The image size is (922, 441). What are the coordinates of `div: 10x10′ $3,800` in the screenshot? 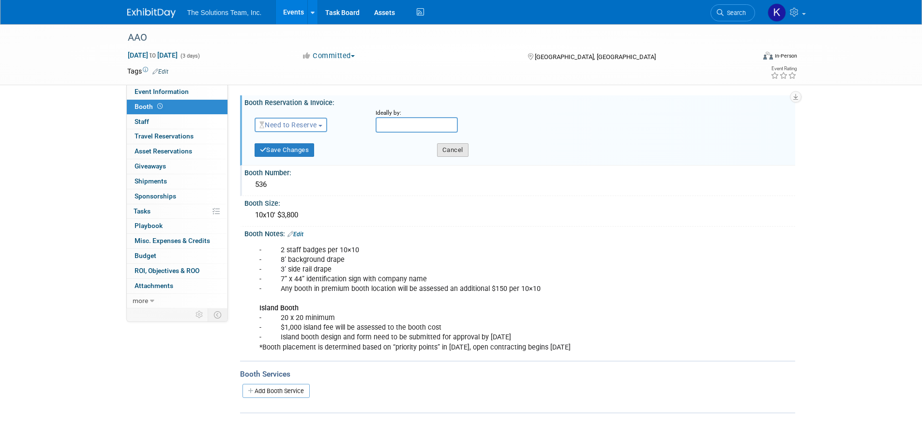 It's located at (520, 215).